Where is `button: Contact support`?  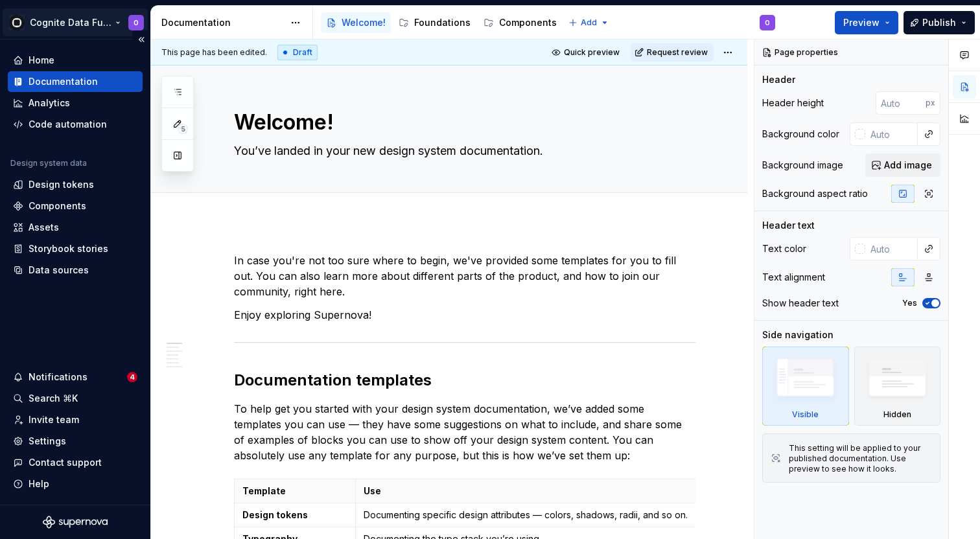 button: Contact support is located at coordinates (75, 462).